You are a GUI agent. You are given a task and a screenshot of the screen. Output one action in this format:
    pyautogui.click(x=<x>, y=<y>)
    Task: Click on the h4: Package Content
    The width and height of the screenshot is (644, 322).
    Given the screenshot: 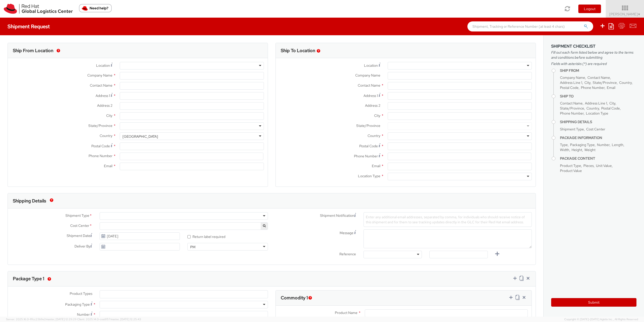 What is the action you would take?
    pyautogui.click(x=598, y=158)
    